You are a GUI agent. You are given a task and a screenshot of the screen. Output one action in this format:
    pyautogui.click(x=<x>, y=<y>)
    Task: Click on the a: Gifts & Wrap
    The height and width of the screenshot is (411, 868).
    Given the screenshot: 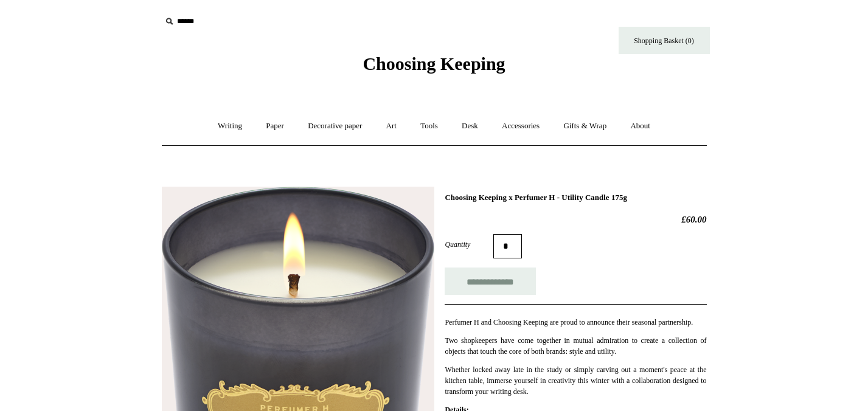 What is the action you would take?
    pyautogui.click(x=585, y=126)
    